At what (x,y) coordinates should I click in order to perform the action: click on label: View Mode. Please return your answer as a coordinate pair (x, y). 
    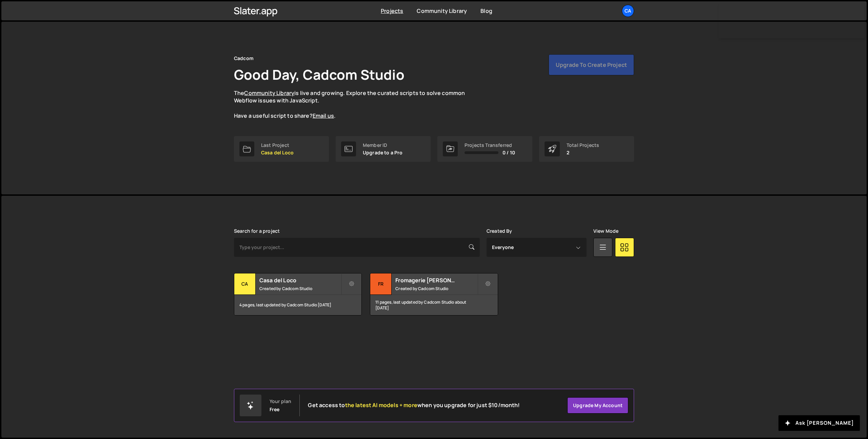
    Looking at the image, I should click on (606, 231).